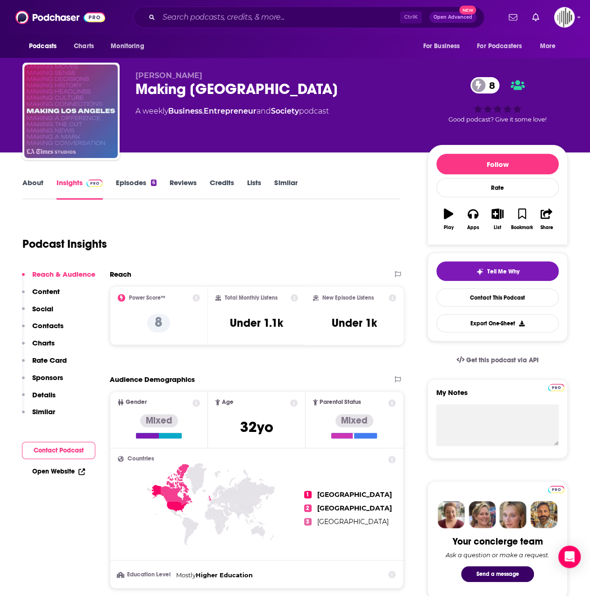 Image resolution: width=590 pixels, height=596 pixels. What do you see at coordinates (41, 295) in the screenshot?
I see `button: Content` at bounding box center [41, 295].